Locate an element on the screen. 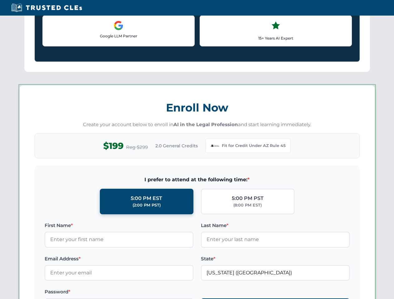 The width and height of the screenshot is (394, 299). p: Create your account below to enroll in and start learning immediately. is located at coordinates (197, 125).